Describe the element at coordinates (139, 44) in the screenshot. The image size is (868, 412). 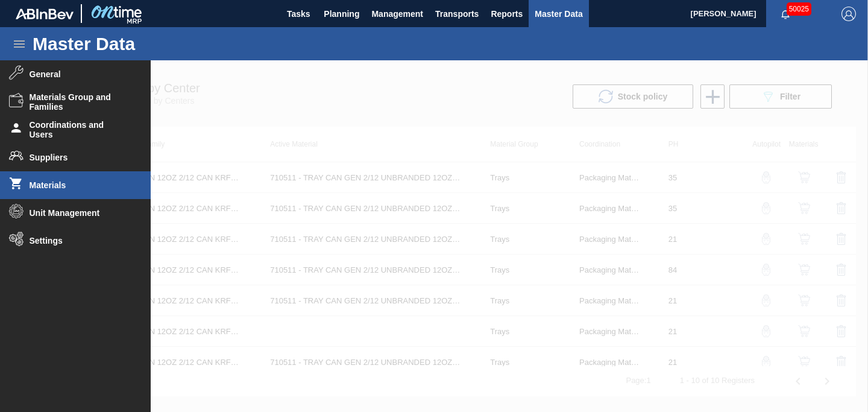
I see `h1: Master Data` at that location.